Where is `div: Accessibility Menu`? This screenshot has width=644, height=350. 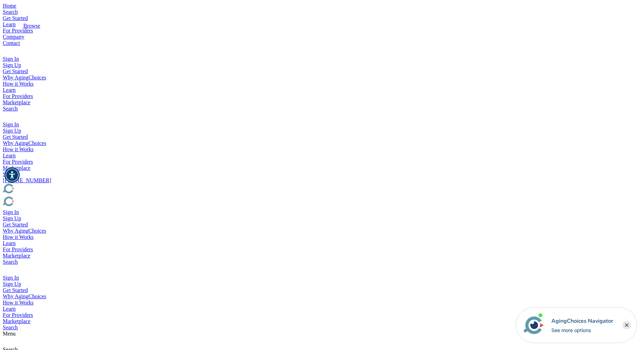 div: Accessibility Menu is located at coordinates (12, 175).